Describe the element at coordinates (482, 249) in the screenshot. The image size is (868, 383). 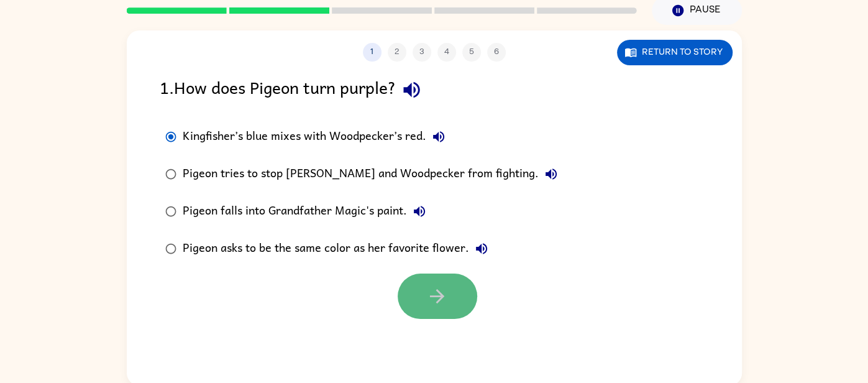
I see `button: Pigeon asks to be the same color as her favorite flower.` at that location.